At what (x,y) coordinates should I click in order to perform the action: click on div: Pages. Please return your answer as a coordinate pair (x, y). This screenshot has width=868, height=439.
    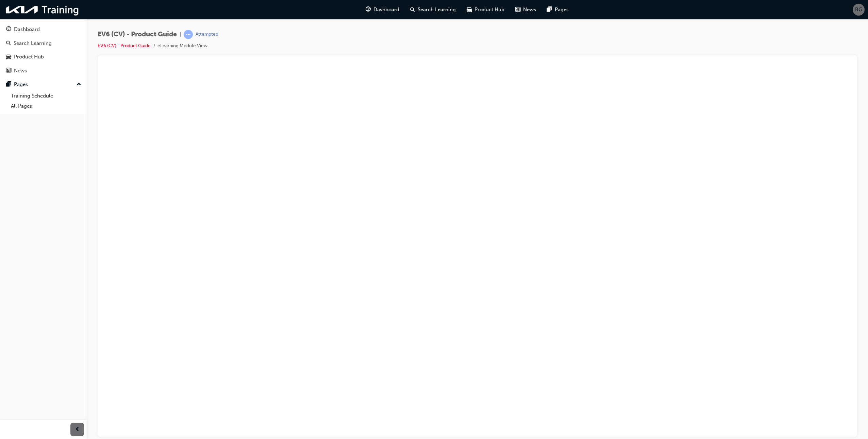
    Looking at the image, I should click on (21, 84).